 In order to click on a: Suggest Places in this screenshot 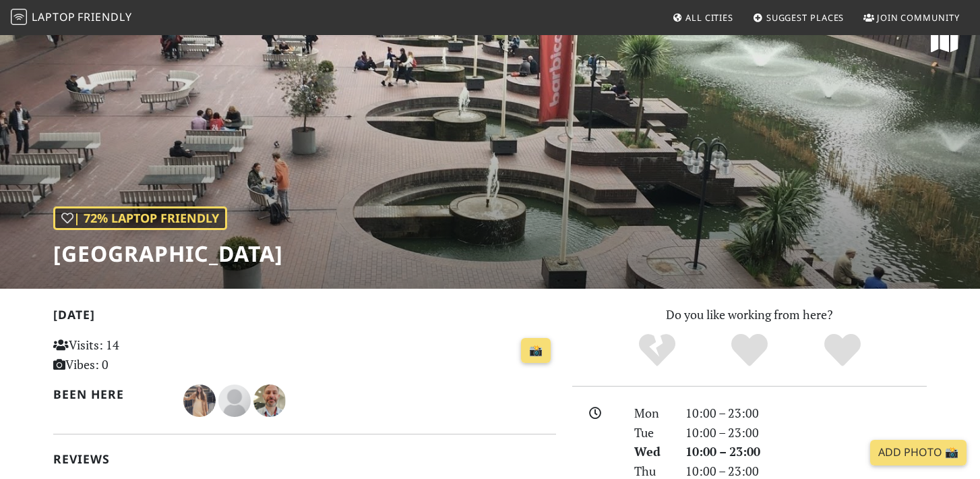, I will do `click(799, 18)`.